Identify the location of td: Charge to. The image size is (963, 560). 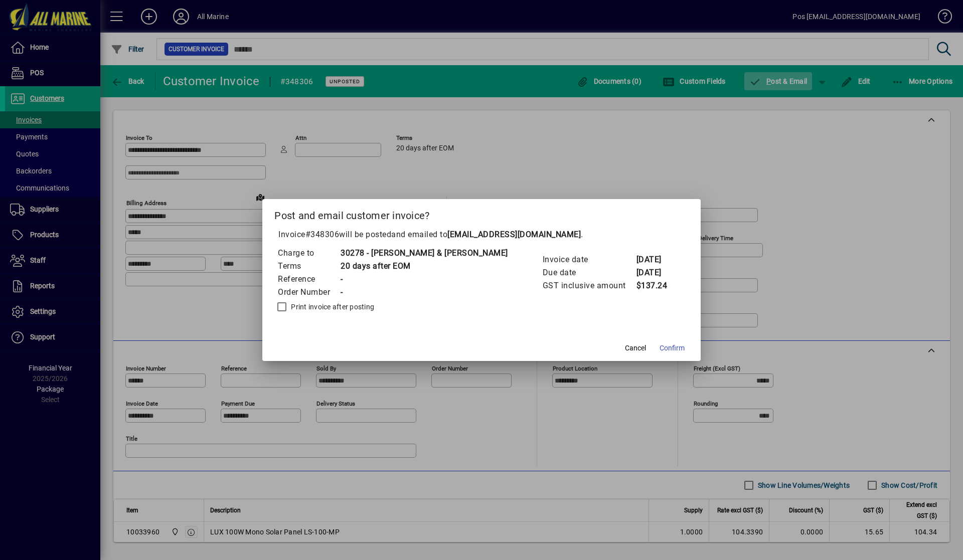
(308, 253).